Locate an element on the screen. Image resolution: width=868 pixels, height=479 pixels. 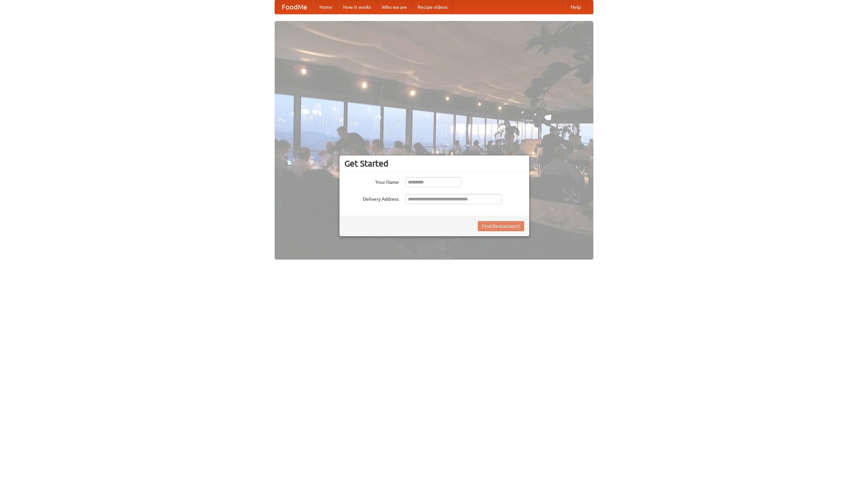
a: Home is located at coordinates (326, 7).